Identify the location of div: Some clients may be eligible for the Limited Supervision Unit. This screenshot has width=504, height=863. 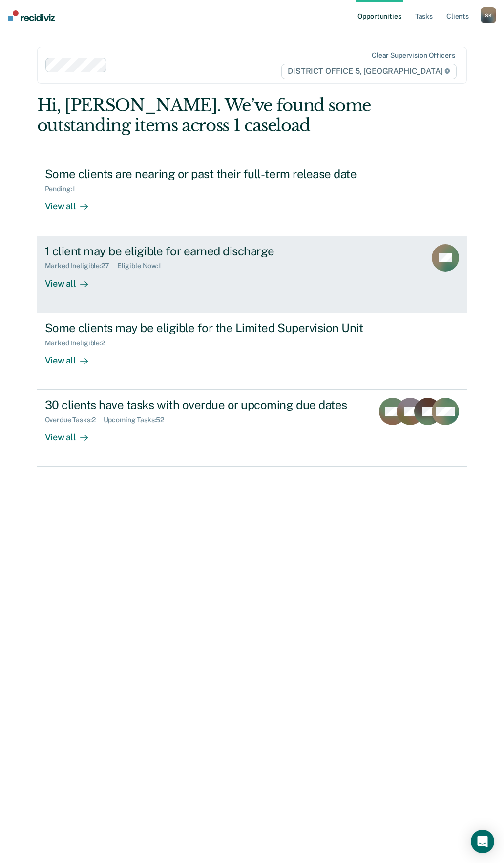
(216, 328).